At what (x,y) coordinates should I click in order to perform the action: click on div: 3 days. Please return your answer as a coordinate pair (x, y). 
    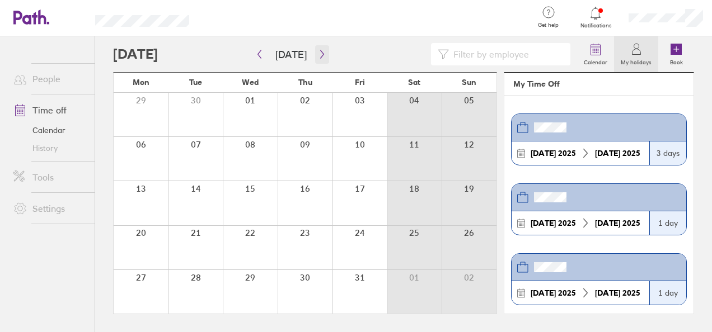
    Looking at the image, I should click on (668, 153).